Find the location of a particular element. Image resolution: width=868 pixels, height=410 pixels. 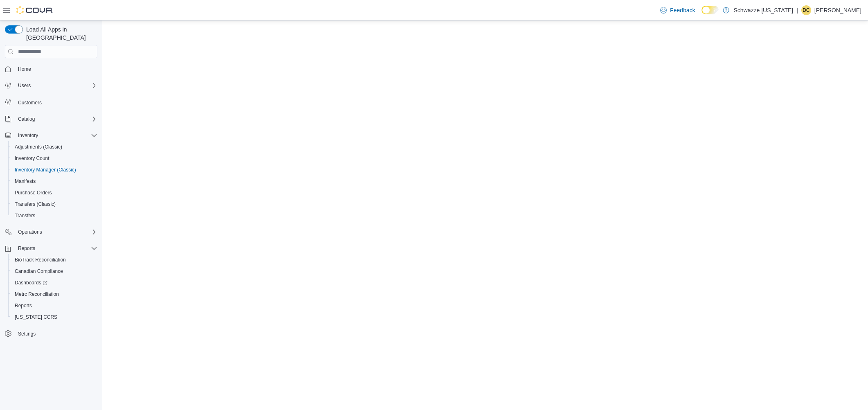

a: Customers is located at coordinates (29, 103).